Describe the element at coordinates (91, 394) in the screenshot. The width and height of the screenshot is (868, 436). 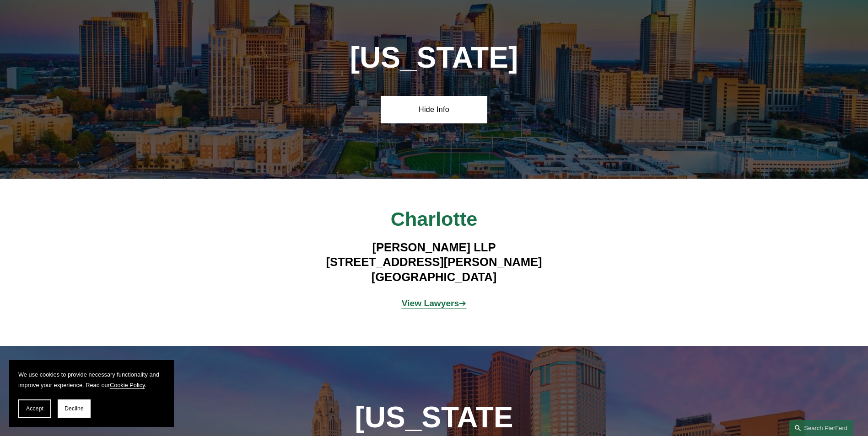
I see `section: Cookie banner` at that location.